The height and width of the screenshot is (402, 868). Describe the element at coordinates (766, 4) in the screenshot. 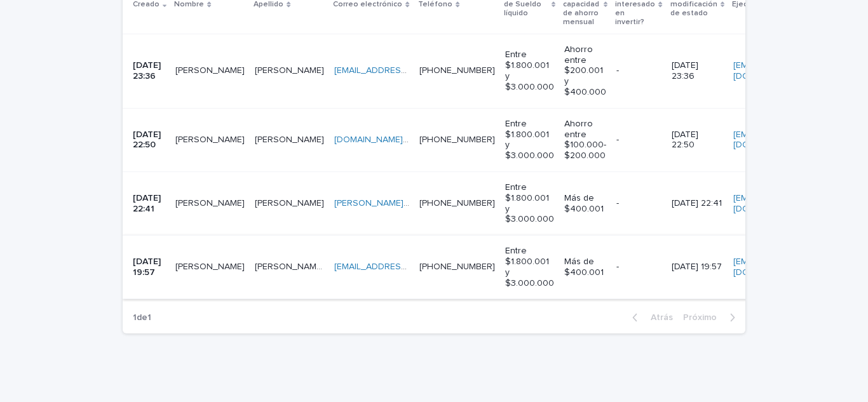

I see `font: Ejecutivo Asignado` at that location.